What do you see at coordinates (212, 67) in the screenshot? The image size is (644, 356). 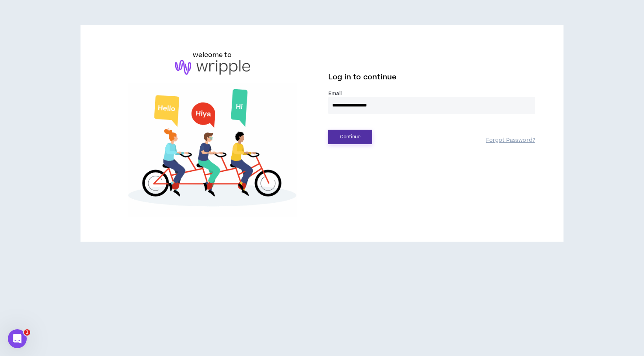 I see `img: logo-brand.png` at bounding box center [212, 67].